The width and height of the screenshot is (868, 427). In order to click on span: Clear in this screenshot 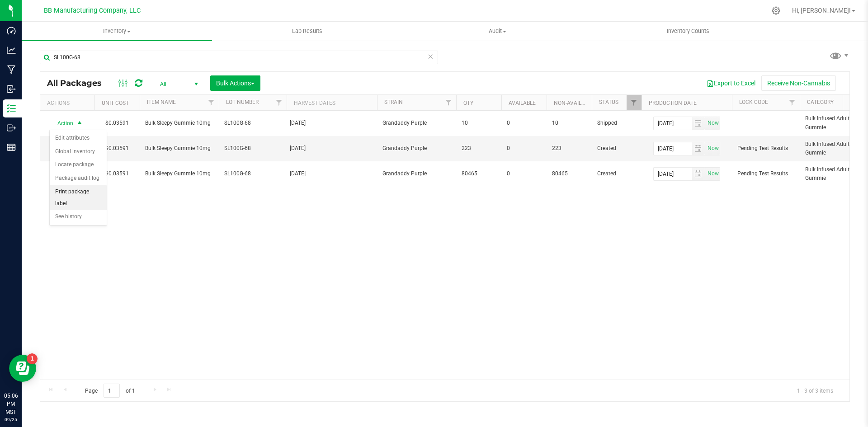, I will do `click(431, 57)`.